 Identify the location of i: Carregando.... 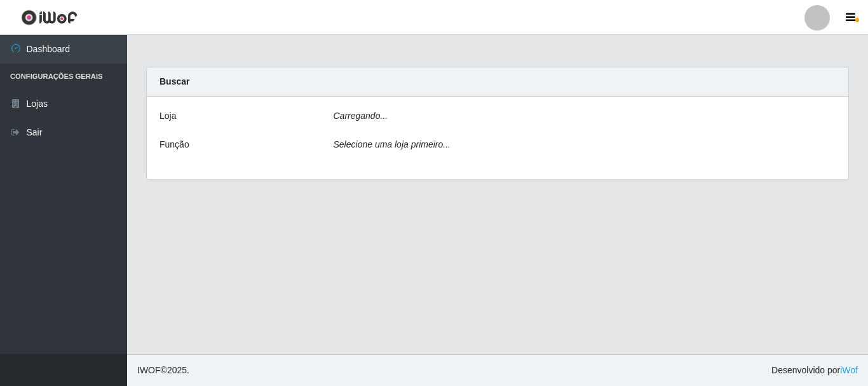
(361, 116).